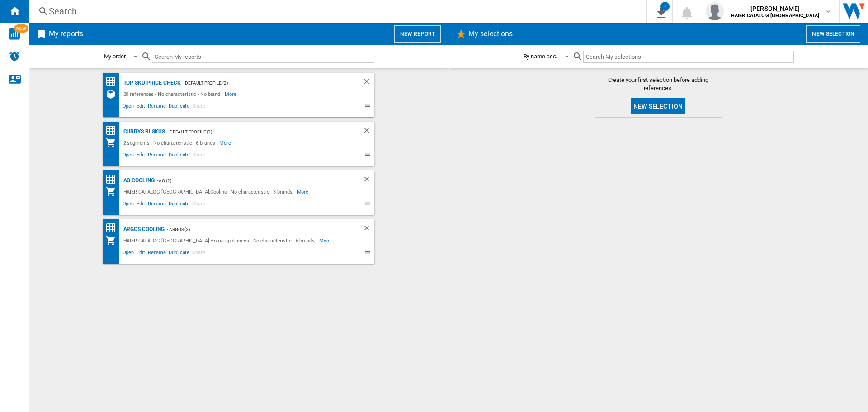 The image size is (868, 412). Describe the element at coordinates (14, 34) in the screenshot. I see `img: wise-card.svg` at that location.